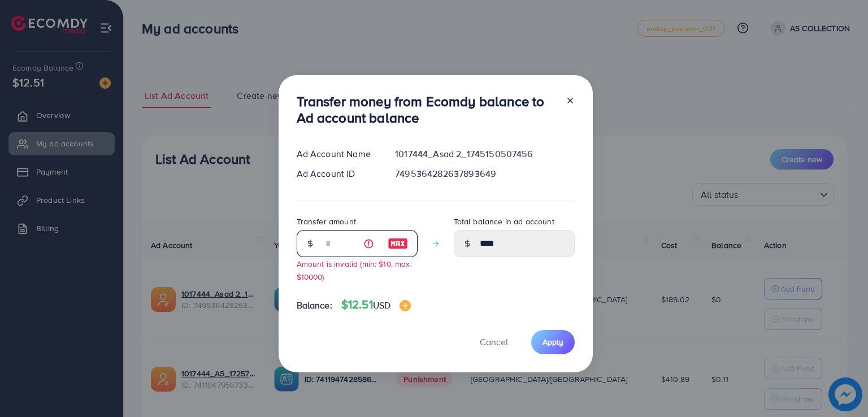 The image size is (868, 417). Describe the element at coordinates (382, 305) in the screenshot. I see `span: USD` at that location.